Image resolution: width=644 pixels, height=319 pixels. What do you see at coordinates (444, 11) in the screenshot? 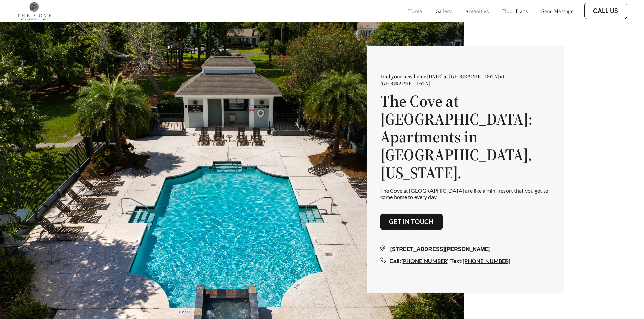
I see `a: gallery` at bounding box center [444, 11].